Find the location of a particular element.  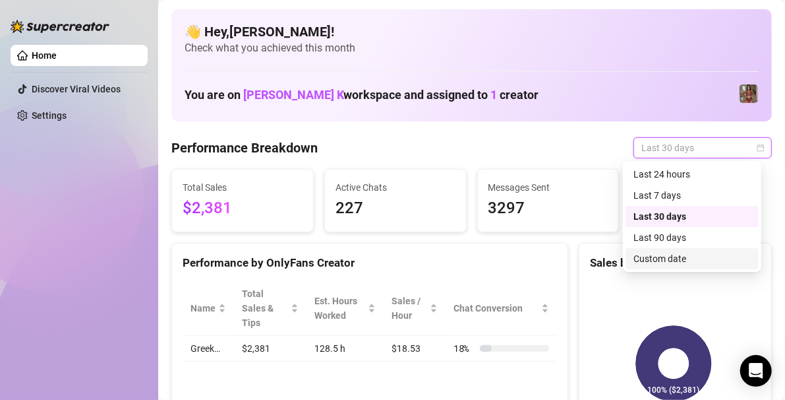

th: Sales / Hour is located at coordinates (415, 308).